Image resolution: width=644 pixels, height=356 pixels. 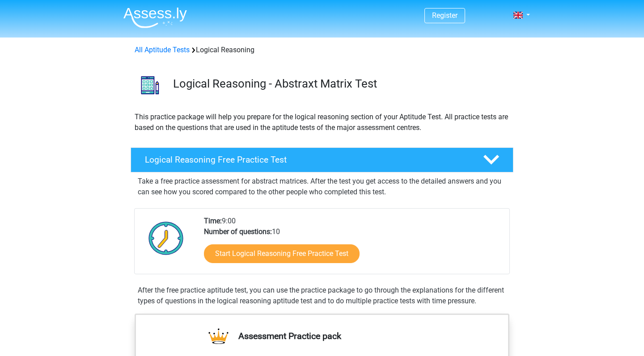 What do you see at coordinates (444, 15) in the screenshot?
I see `a: Register` at bounding box center [444, 15].